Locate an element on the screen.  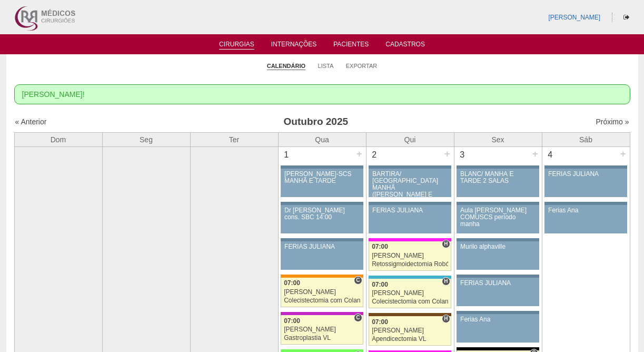
a: Calendário is located at coordinates (286, 66).